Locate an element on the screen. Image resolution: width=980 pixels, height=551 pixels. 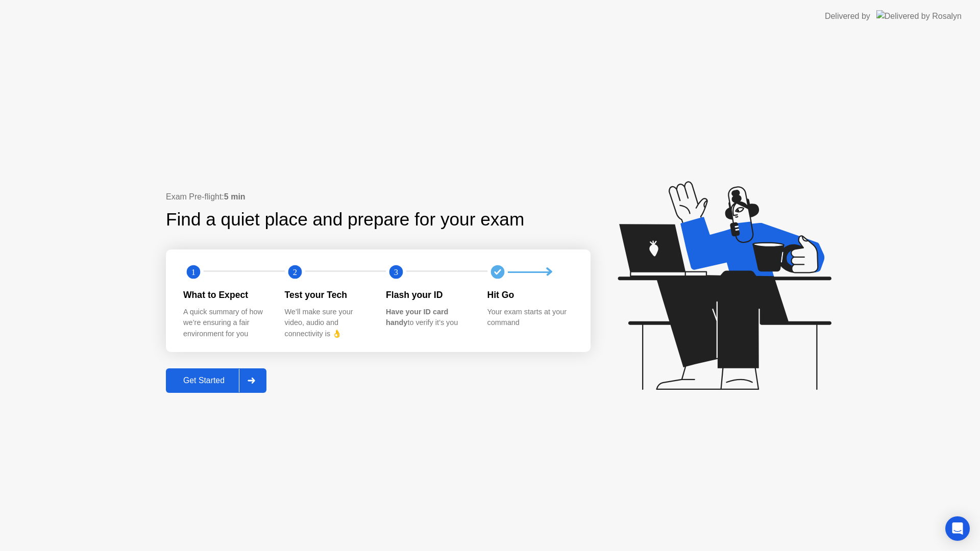
div: Hit Go is located at coordinates (530, 295).